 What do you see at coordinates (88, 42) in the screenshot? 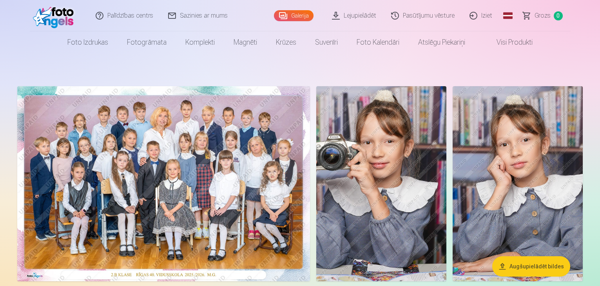
I see `a: Foto izdrukas` at bounding box center [88, 42].